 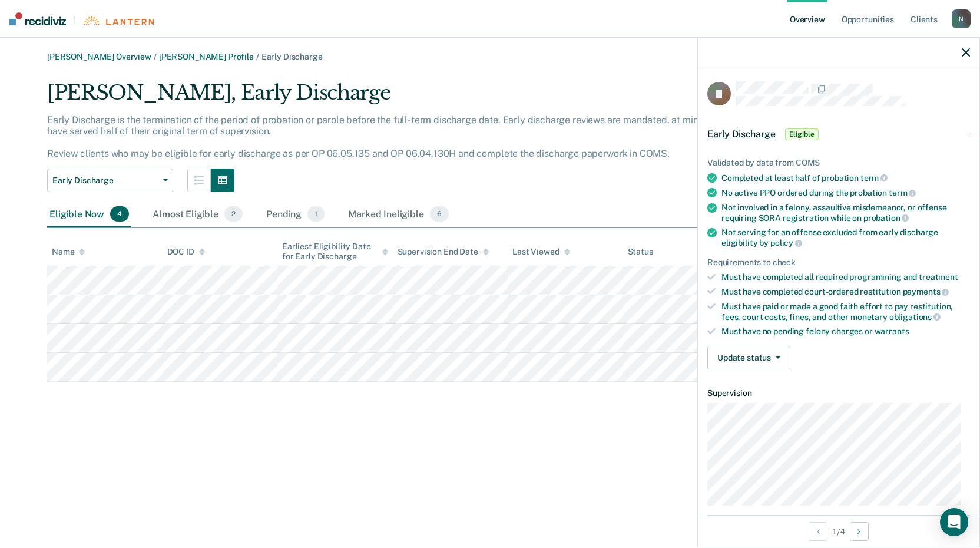 What do you see at coordinates (839, 135) in the screenshot?
I see `div: Early DischargeEligible` at bounding box center [839, 135].